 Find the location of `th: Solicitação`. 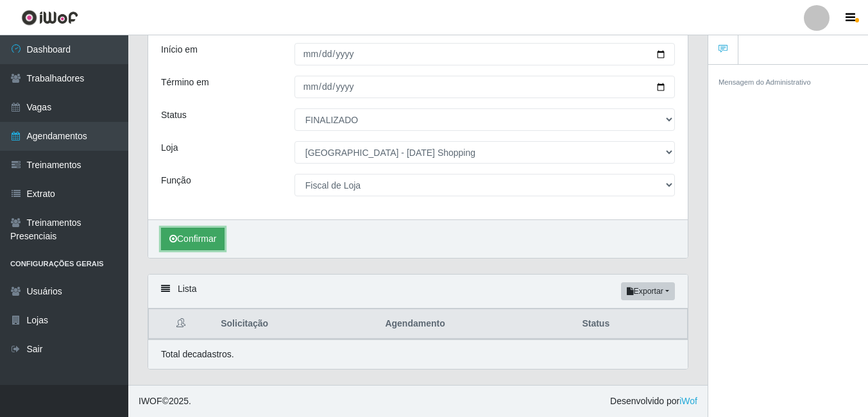

th: Solicitação is located at coordinates (296, 325).